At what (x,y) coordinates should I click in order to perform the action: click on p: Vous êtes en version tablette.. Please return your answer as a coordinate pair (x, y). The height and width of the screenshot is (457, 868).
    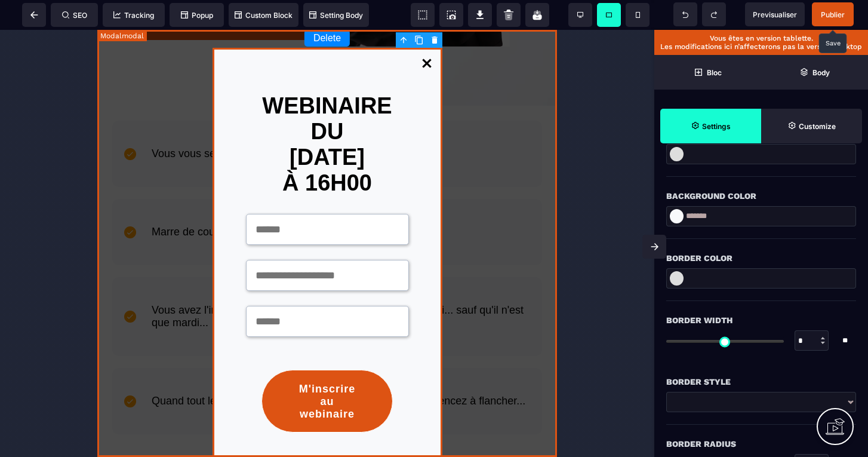
    Looking at the image, I should click on (761, 38).